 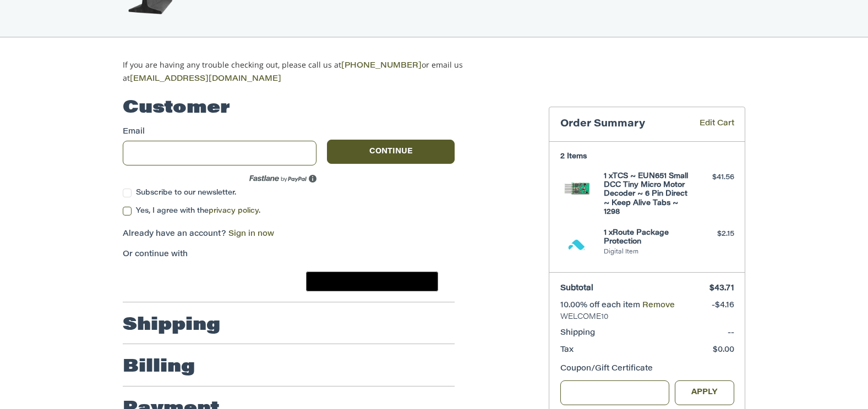 What do you see at coordinates (647, 157) in the screenshot?
I see `h3: 2 Items` at bounding box center [647, 157].